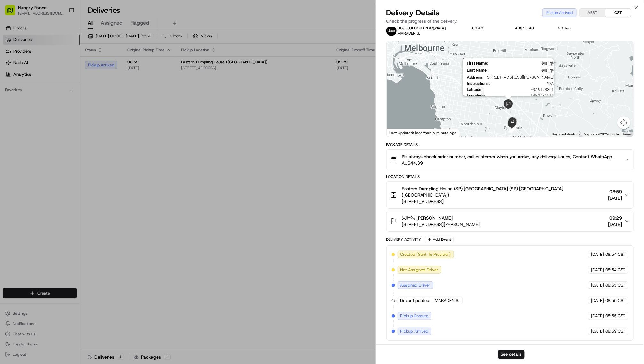 The height and width of the screenshot is (364, 644). Describe the element at coordinates (476, 95) in the screenshot. I see `span: Longitude :` at that location.